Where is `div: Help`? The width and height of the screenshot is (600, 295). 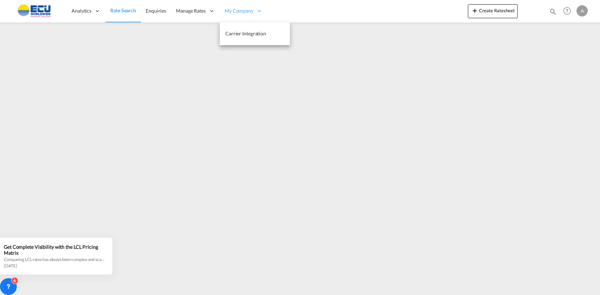
div: Help is located at coordinates (569, 11).